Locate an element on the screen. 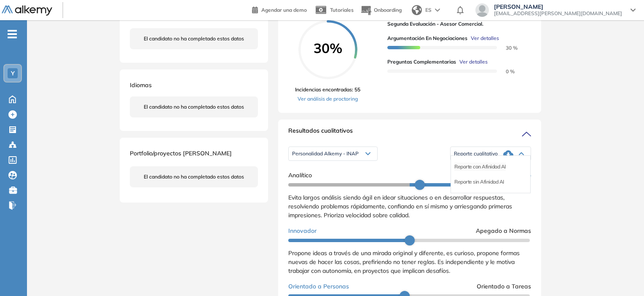 This screenshot has height=296, width=644. a: Agendar una demo is located at coordinates (279, 9).